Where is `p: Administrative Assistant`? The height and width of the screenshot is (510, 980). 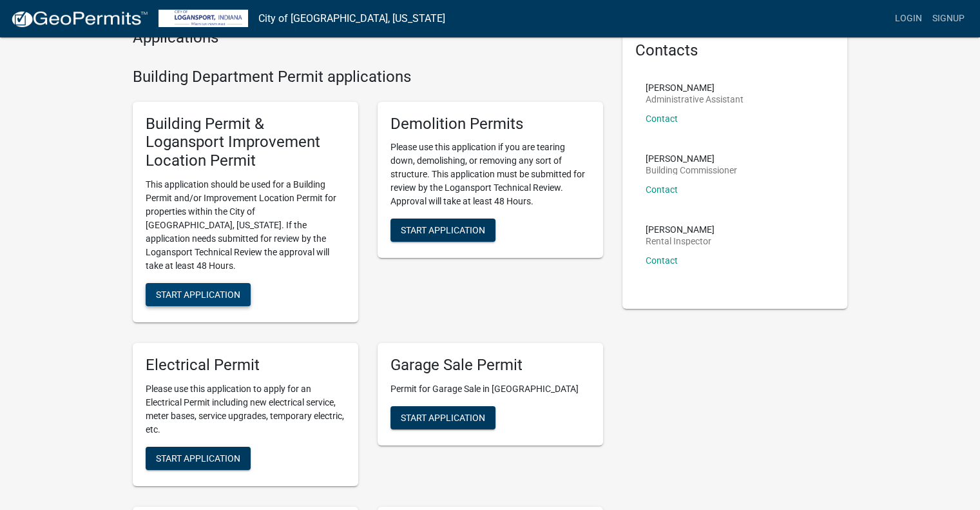
p: Administrative Assistant is located at coordinates (695, 99).